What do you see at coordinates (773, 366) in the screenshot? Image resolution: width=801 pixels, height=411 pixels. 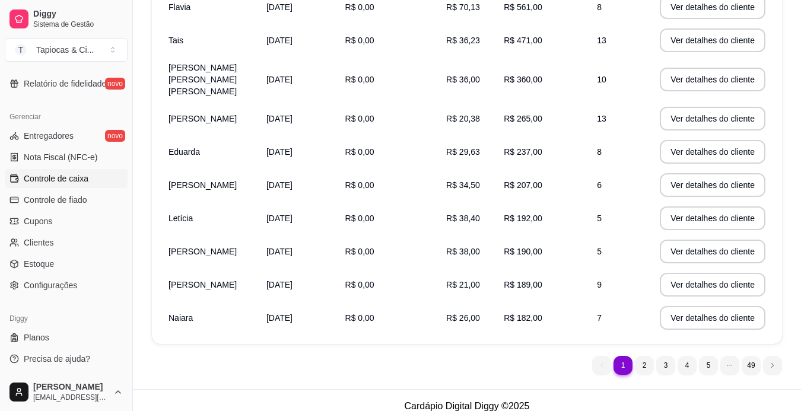 I see `li: next page button` at bounding box center [773, 366].